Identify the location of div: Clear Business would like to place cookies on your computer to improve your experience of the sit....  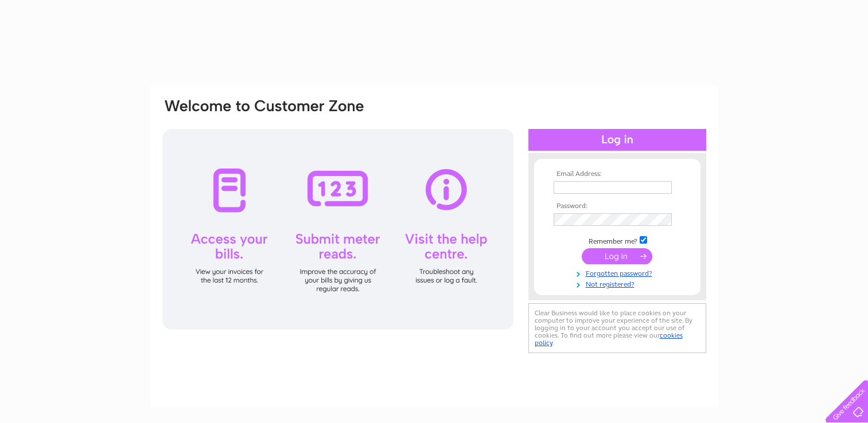
(617, 328).